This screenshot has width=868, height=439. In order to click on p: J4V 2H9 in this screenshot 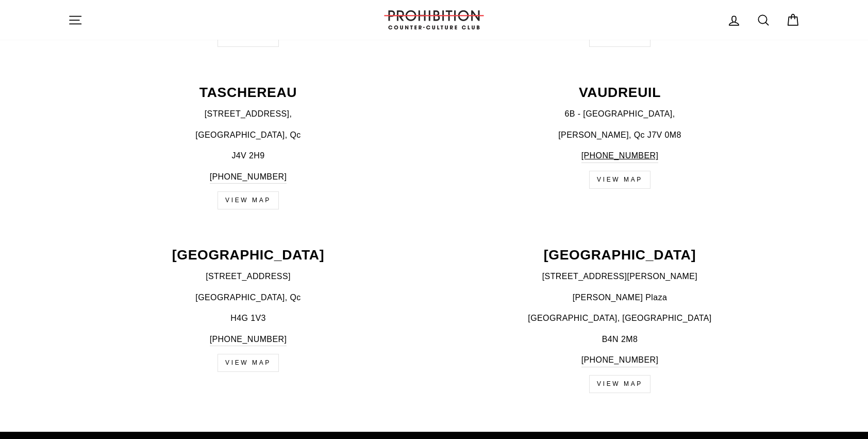, I will do `click(248, 155)`.